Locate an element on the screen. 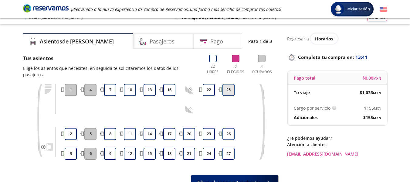  button: 26 is located at coordinates (228, 134).